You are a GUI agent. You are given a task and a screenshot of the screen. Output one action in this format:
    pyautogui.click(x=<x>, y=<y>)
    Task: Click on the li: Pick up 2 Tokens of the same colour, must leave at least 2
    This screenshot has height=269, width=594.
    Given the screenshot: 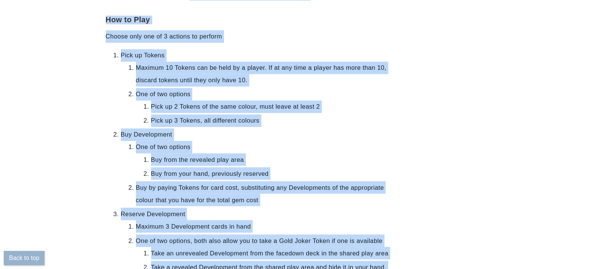 What is the action you would take?
    pyautogui.click(x=273, y=107)
    